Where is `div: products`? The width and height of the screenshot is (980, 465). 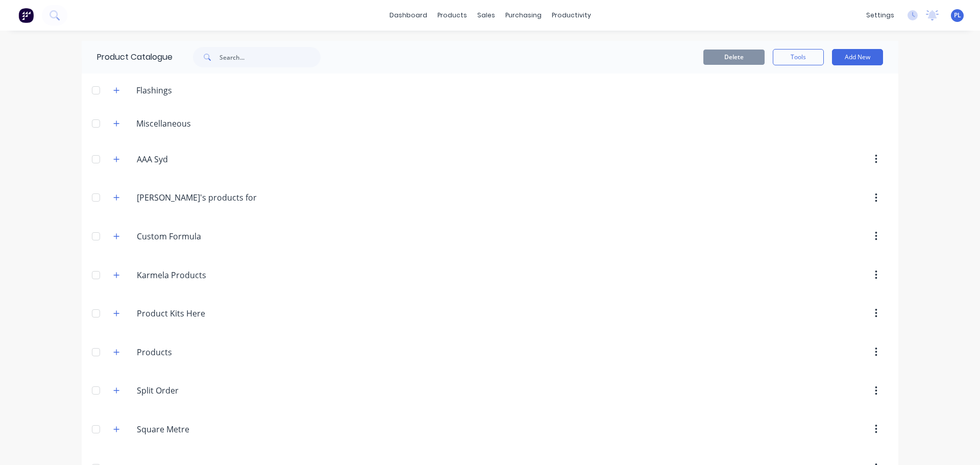
div: products is located at coordinates (452, 16).